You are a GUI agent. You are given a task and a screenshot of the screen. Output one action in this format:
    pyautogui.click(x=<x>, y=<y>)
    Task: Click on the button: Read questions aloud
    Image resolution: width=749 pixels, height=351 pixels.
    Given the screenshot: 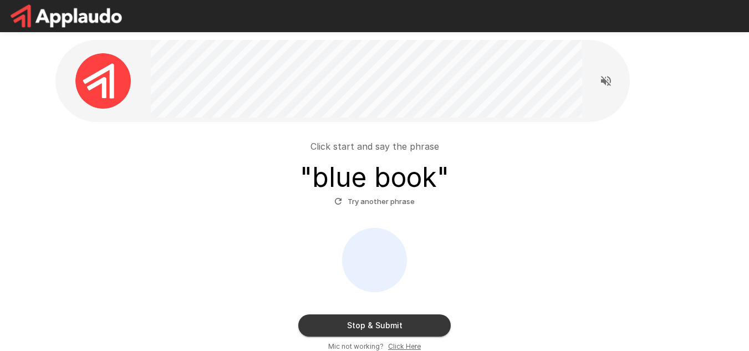 What is the action you would take?
    pyautogui.click(x=606, y=81)
    